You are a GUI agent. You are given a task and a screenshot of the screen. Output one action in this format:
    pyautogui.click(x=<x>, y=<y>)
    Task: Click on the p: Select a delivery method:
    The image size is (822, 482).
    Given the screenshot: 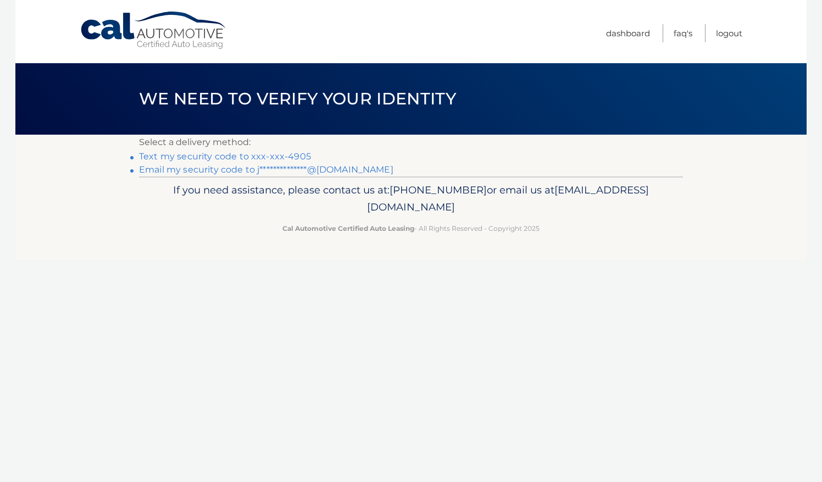 What is the action you would take?
    pyautogui.click(x=411, y=142)
    